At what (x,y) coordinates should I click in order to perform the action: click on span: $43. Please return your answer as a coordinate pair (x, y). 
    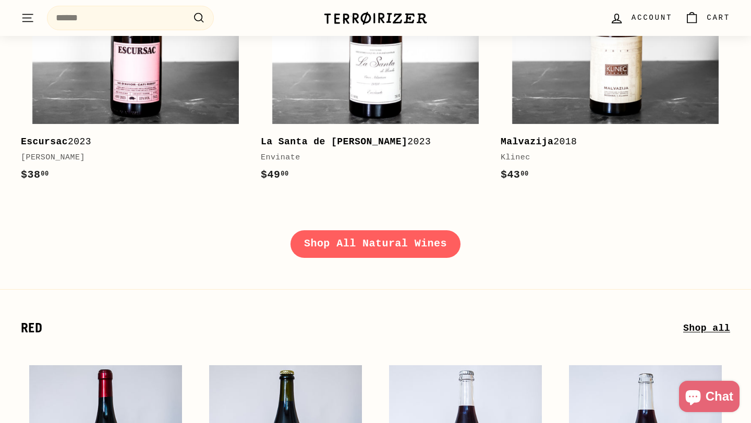
    Looking at the image, I should click on (515, 175).